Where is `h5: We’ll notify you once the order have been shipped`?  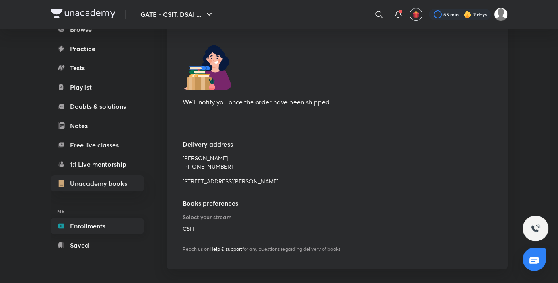
h5: We’ll notify you once the order have been shipped is located at coordinates (287, 102).